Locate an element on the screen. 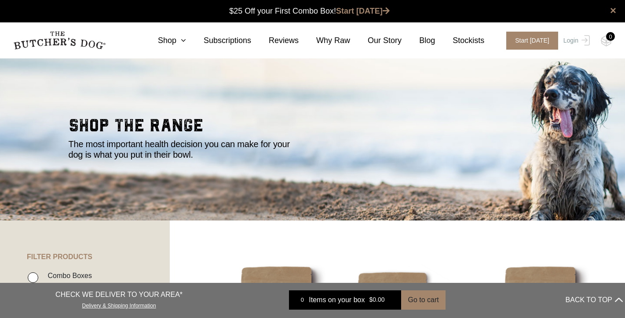 Image resolution: width=625 pixels, height=318 pixels. h2: shop the range is located at coordinates (313, 128).